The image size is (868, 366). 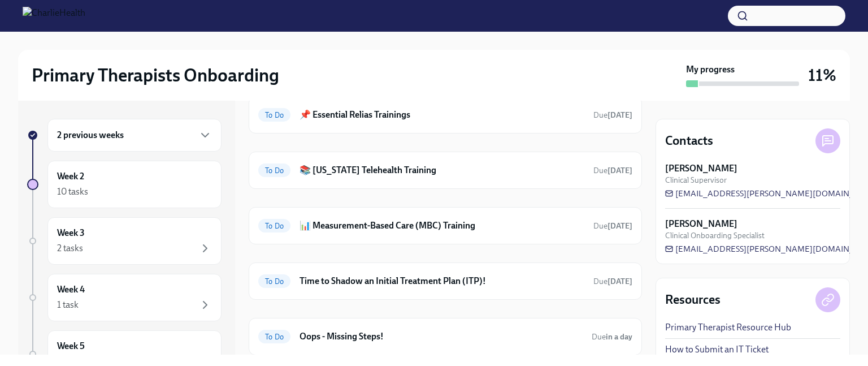 What do you see at coordinates (822, 75) in the screenshot?
I see `h3: 11%` at bounding box center [822, 75].